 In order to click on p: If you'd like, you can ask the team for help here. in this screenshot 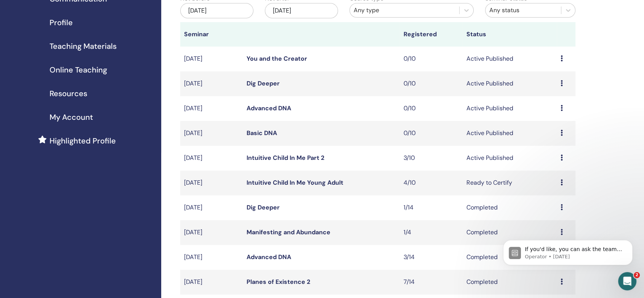, I will do `click(83, 25)`.